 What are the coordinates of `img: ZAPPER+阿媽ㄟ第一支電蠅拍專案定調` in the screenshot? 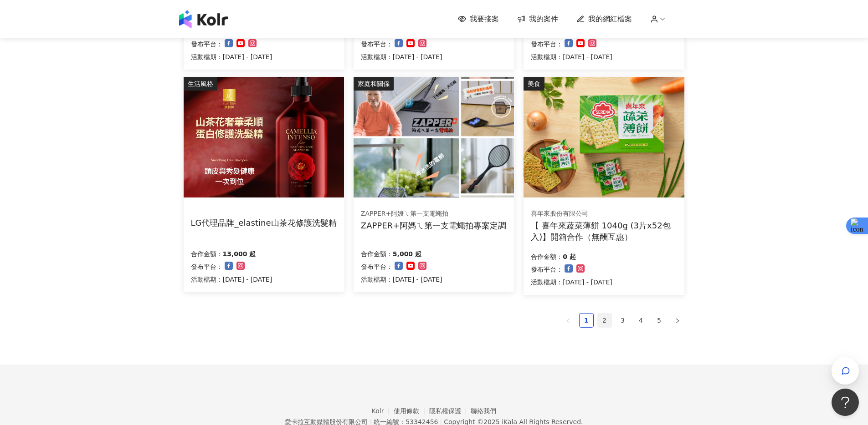 It's located at (434, 137).